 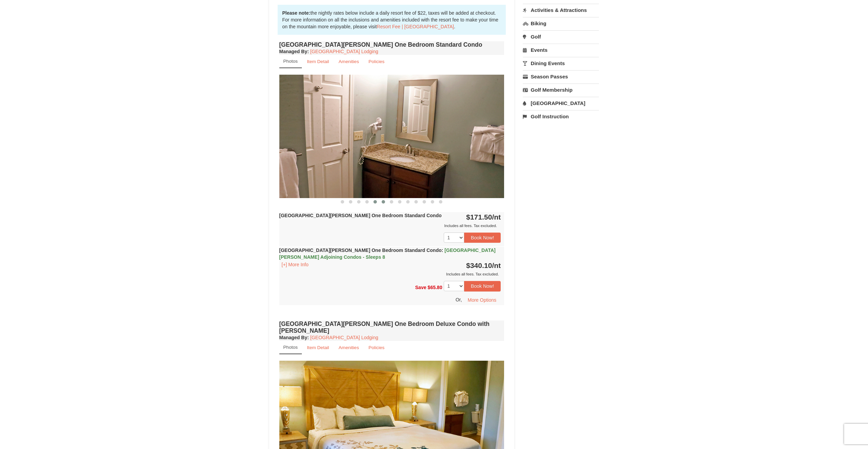 I want to click on a: Events, so click(x=560, y=50).